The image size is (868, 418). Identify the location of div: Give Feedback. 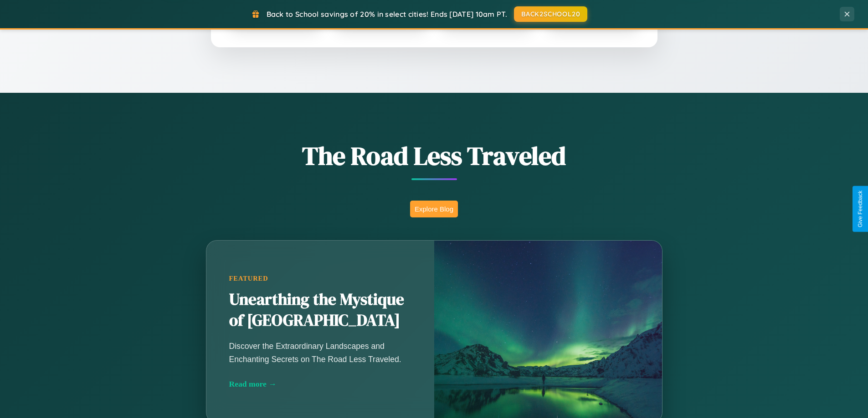
(860, 209).